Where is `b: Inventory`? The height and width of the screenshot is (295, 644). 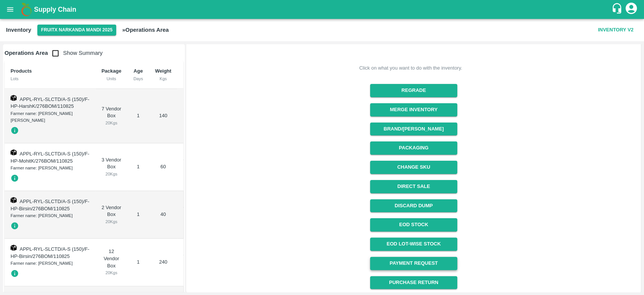
b: Inventory is located at coordinates (19, 29).